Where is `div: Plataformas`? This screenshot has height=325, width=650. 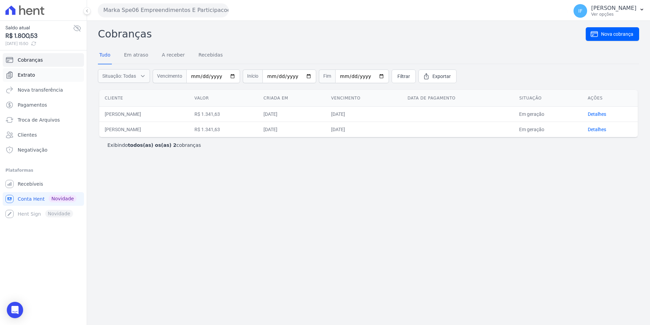
div: Plataformas is located at coordinates (43, 170).